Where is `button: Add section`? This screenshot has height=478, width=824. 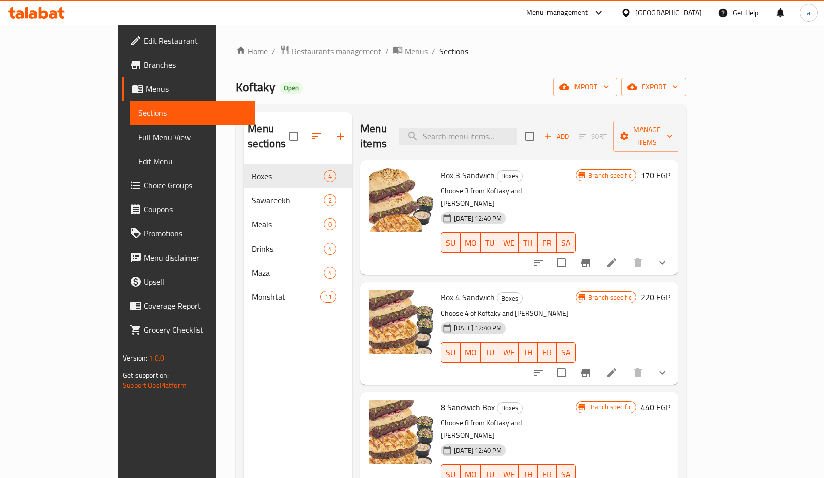
button: Add section is located at coordinates (340, 136).